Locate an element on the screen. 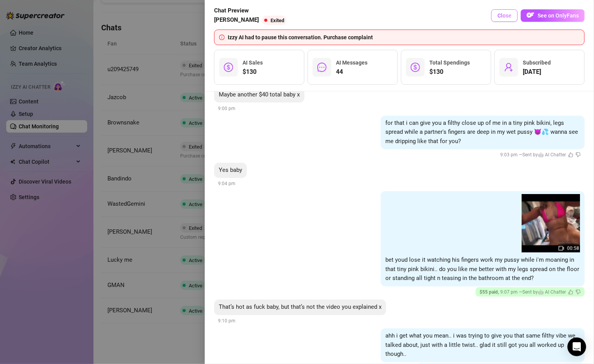  span: See on OnlyFans is located at coordinates (558, 16).